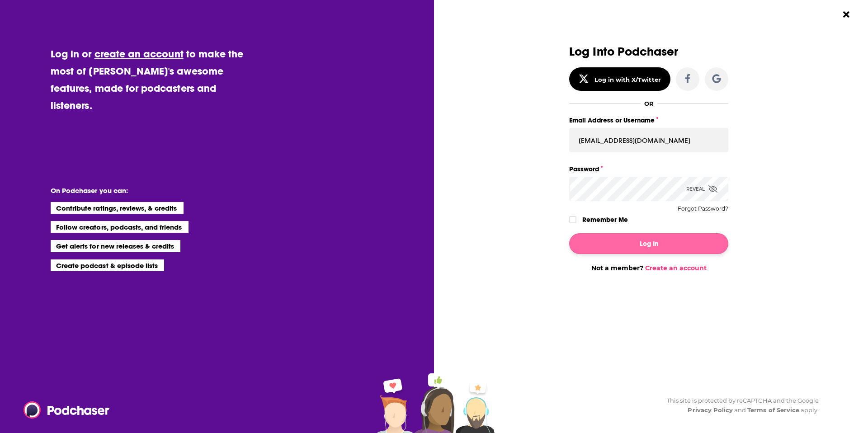 This screenshot has width=868, height=433. Describe the element at coordinates (649, 120) in the screenshot. I see `label: Email Address or Username` at that location.